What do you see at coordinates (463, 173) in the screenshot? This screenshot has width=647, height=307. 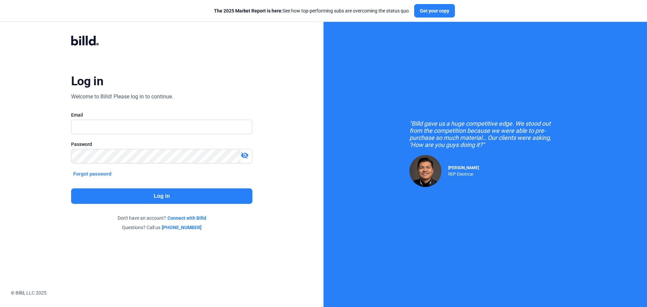 I see `div: RDP Electrical` at bounding box center [463, 173].